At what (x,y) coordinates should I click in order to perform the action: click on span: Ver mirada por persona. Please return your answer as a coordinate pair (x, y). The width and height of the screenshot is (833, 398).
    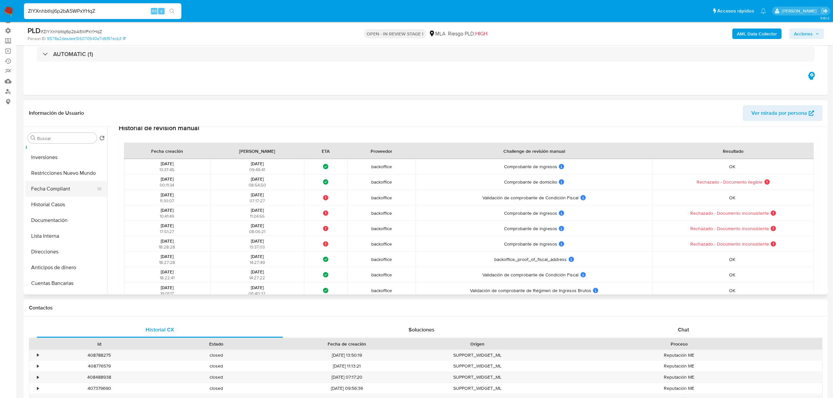
    Looking at the image, I should click on (779, 113).